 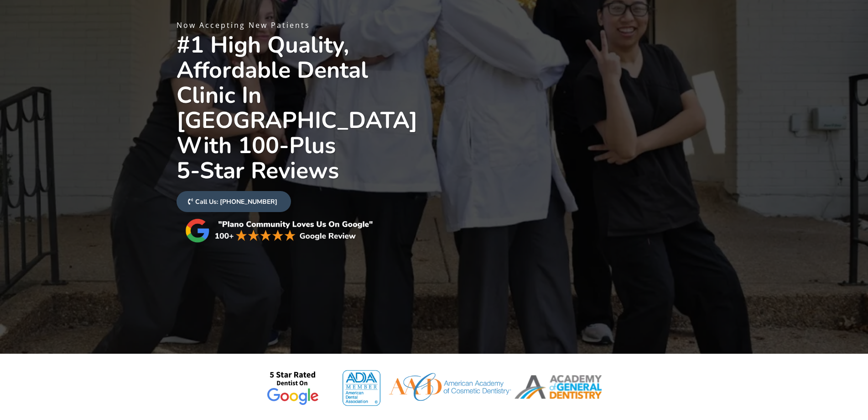 What do you see at coordinates (234, 201) in the screenshot?
I see `a: Call Us: (469) 489-5549` at bounding box center [234, 201].